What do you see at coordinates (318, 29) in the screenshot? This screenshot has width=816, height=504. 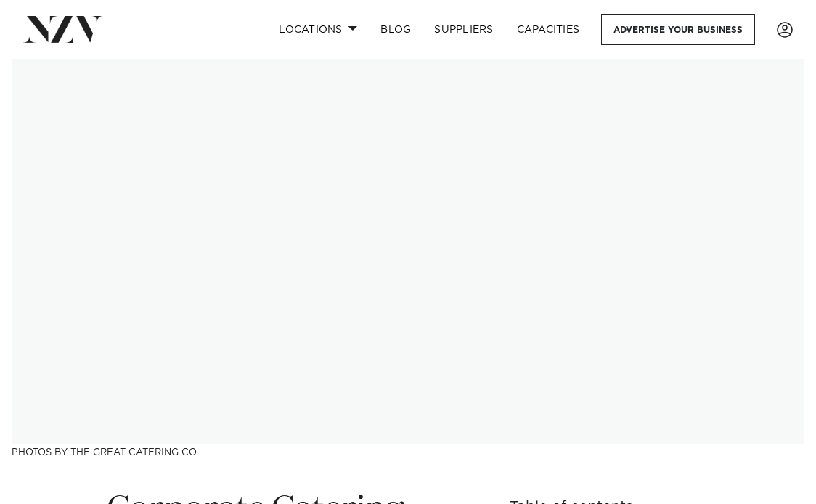 I see `a: Locations` at bounding box center [318, 29].